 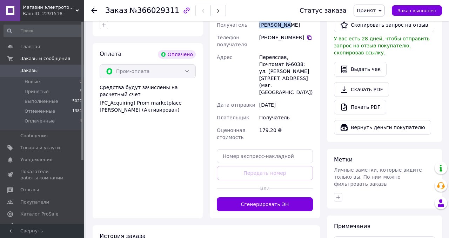 I want to click on div: Статус заказа, so click(x=323, y=11).